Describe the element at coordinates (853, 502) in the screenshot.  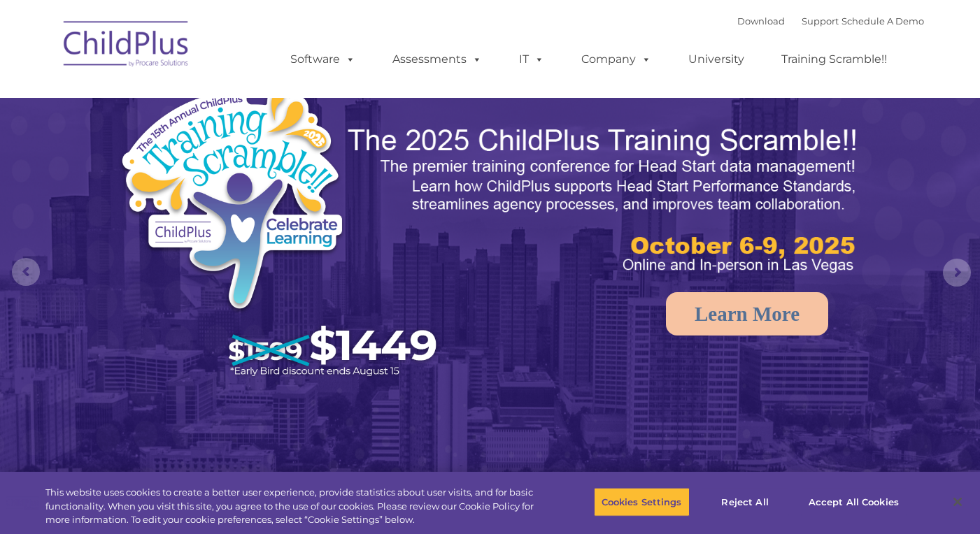
I see `button: Accept All Cookies` at that location.